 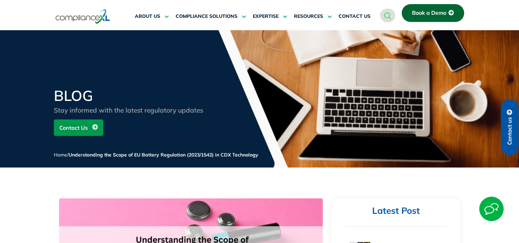 What do you see at coordinates (433, 13) in the screenshot?
I see `a: Book a Demo` at bounding box center [433, 13].